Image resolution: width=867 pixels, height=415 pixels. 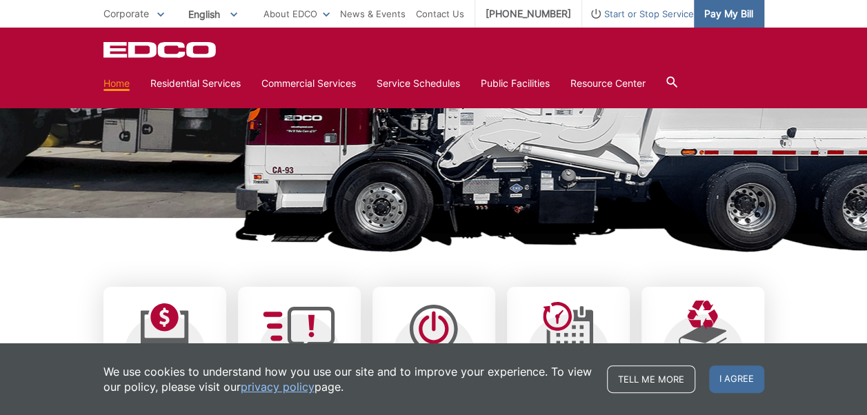 What do you see at coordinates (297, 14) in the screenshot?
I see `a: About EDCO` at bounding box center [297, 14].